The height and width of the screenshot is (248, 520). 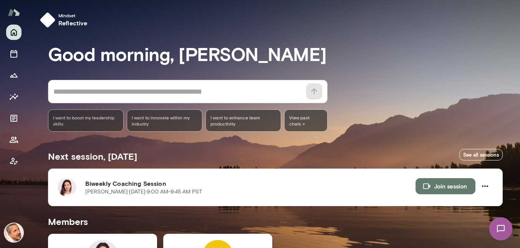 What do you see at coordinates (86, 121) in the screenshot?
I see `div: I want to boost my leadership skills` at bounding box center [86, 121].